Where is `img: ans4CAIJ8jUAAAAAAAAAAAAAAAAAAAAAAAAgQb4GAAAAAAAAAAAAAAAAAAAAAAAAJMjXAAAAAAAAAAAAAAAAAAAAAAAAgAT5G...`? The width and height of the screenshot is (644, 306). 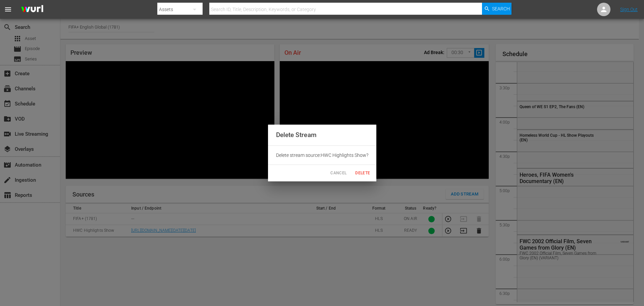 img: ans4CAIJ8jUAAAAAAAAAAAAAAAAAAAAAAAAgQb4GAAAAAAAAAAAAAAAAAAAAAAAAJMjXAAAAAAAAAAAAAAAAAAAAAAAAgAT5G... is located at coordinates (32, 10).